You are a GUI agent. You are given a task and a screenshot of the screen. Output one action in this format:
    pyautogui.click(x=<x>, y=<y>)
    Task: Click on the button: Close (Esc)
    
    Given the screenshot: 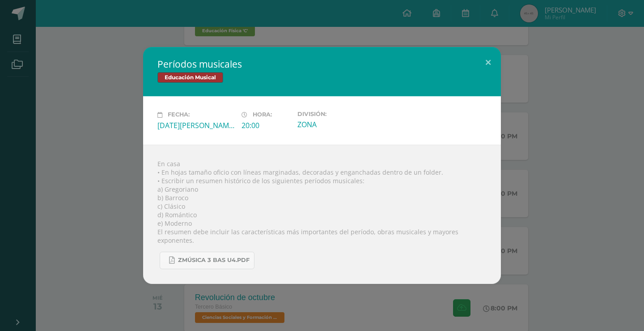 What is the action you would take?
    pyautogui.click(x=488, y=62)
    